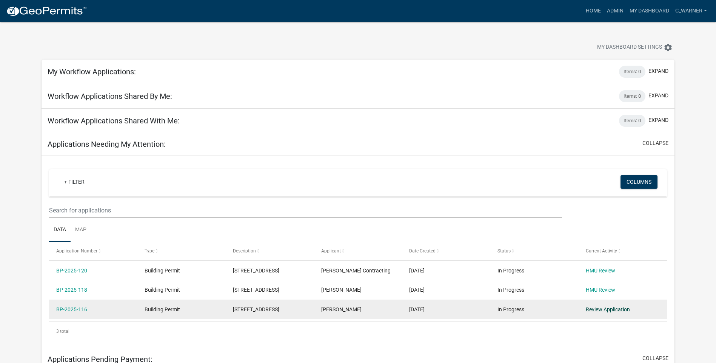 The height and width of the screenshot is (363, 716). I want to click on datatable-header-cell: Type, so click(182, 251).